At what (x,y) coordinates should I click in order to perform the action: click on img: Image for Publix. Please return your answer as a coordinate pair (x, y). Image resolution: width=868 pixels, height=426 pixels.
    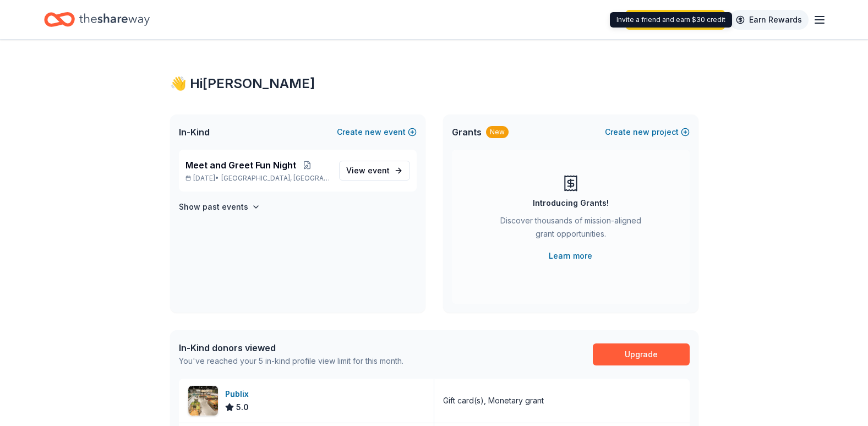
    Looking at the image, I should click on (203, 400).